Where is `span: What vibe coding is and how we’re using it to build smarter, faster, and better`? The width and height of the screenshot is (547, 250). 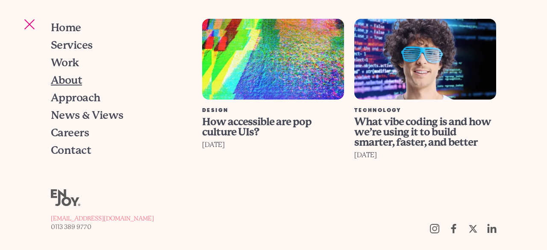 span: What vibe coding is and how we’re using it to build smarter, faster, and better is located at coordinates (423, 132).